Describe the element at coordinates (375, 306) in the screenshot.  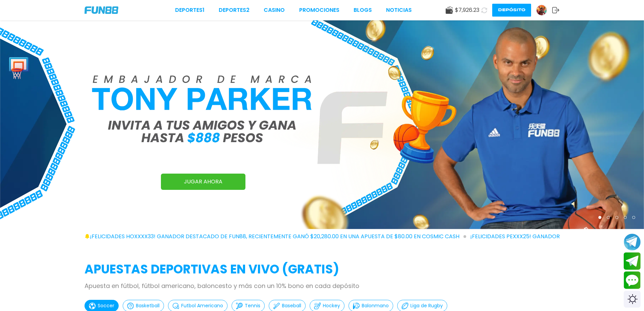
I see `p: Balonmano` at that location.